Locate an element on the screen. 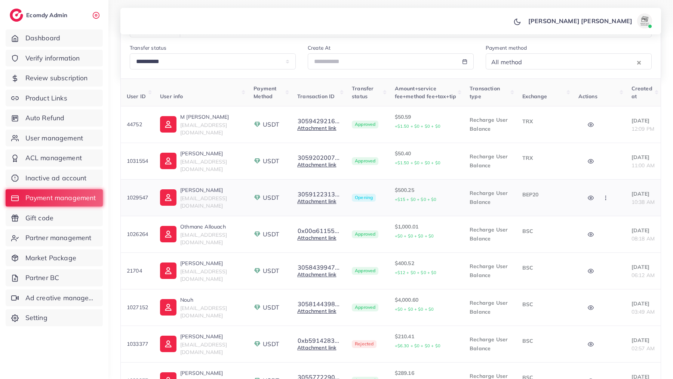  button: 3058144398... is located at coordinates (319, 304).